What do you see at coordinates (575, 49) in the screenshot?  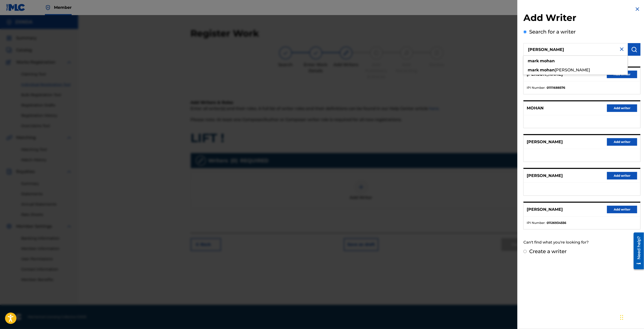 I see `input: Search writer's name or IPI Number` at bounding box center [575, 49].